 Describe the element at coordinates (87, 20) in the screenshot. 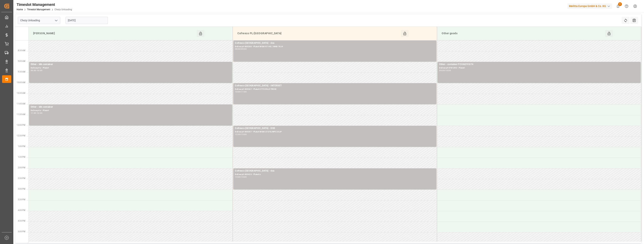

I see `input: DD-MM-YYYY` at that location.